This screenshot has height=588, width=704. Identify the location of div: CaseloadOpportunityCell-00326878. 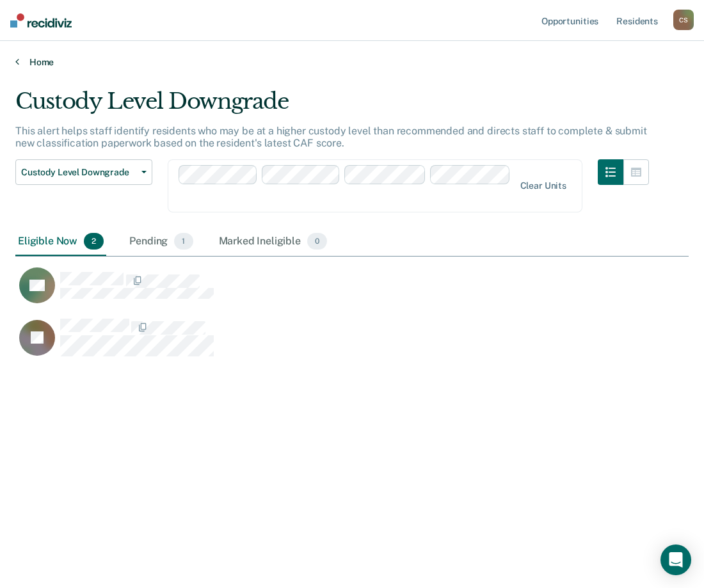
(310, 292).